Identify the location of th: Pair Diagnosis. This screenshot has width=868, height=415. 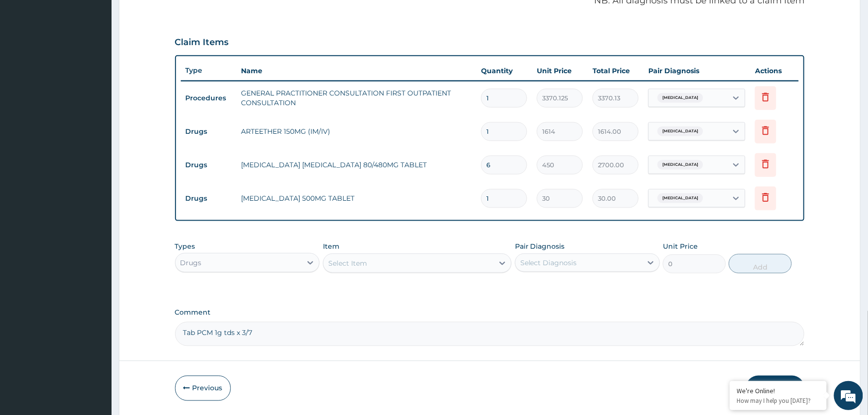
(696, 70).